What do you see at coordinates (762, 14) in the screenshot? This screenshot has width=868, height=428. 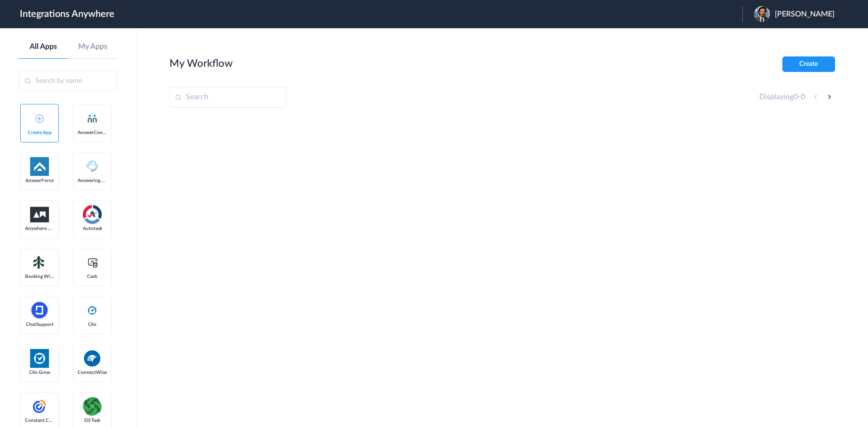 I see `img: be91eb53-c2b5-4c4b-82e0-11fa90c7dade.jpeg` at bounding box center [762, 14].